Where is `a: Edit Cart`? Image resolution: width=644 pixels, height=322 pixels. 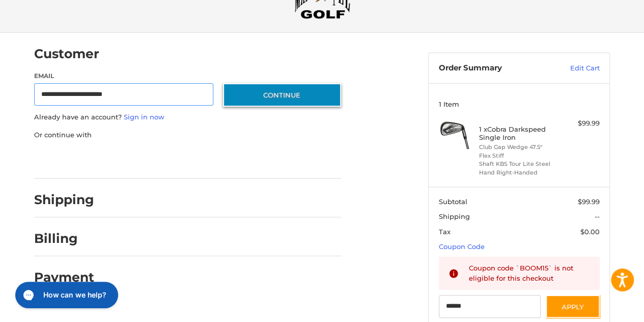 a: Edit Cart is located at coordinates (574, 68).